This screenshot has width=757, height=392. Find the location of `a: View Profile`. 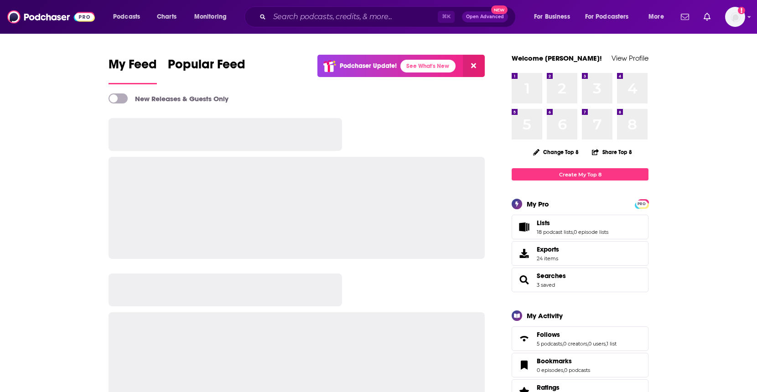

a: View Profile is located at coordinates (629, 58).